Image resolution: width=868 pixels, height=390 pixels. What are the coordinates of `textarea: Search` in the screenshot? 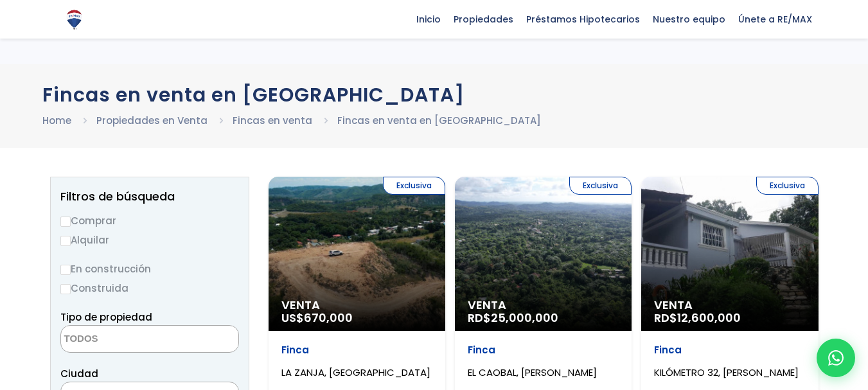 It's located at (123, 339).